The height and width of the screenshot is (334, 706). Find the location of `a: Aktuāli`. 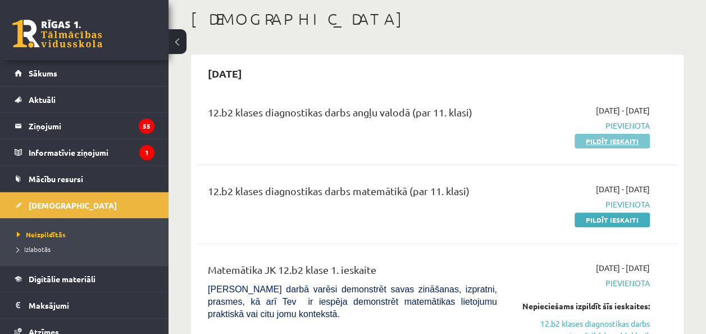

a: Aktuāli is located at coordinates (84, 99).